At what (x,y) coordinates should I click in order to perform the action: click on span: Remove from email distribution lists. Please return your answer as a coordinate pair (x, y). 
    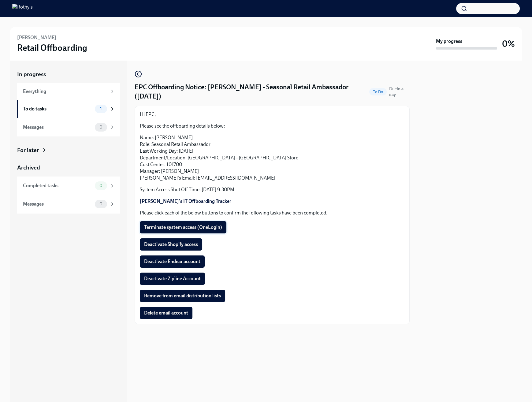
    Looking at the image, I should click on (182, 296).